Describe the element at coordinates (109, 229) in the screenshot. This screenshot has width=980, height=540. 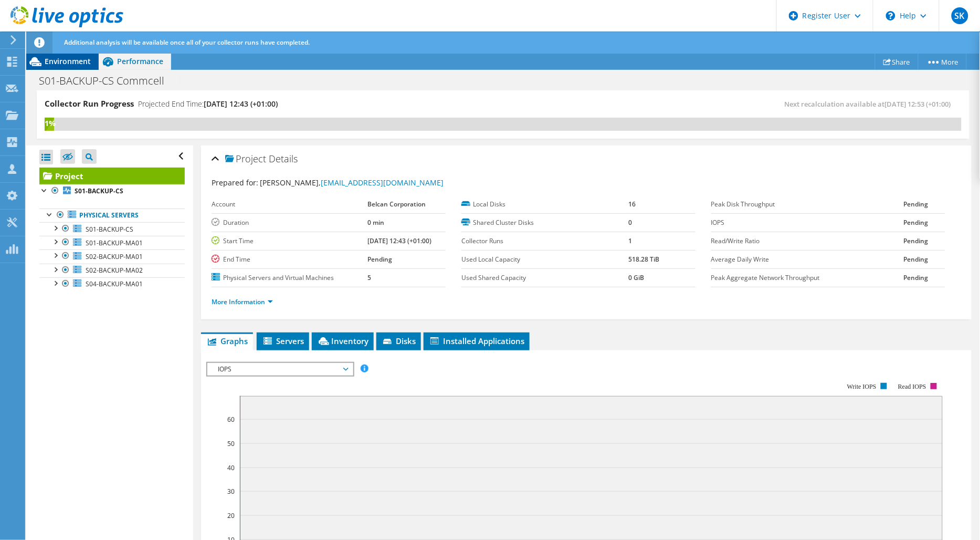
I see `span: S01-BACKUP-CS` at that location.